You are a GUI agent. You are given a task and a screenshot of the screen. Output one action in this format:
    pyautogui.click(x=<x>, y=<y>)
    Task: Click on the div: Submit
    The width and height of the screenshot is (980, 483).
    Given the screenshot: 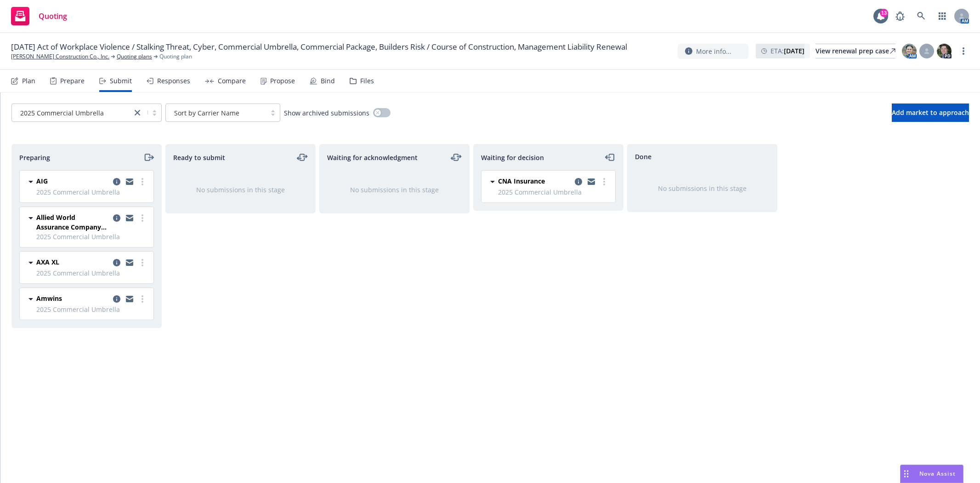 What is the action you would take?
    pyautogui.click(x=121, y=81)
    